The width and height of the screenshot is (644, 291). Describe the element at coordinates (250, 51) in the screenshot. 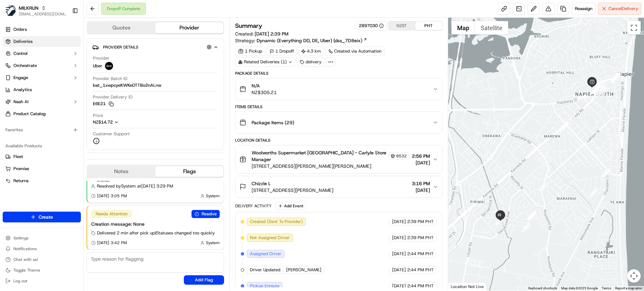

I see `div: 1 Pickup` at that location.